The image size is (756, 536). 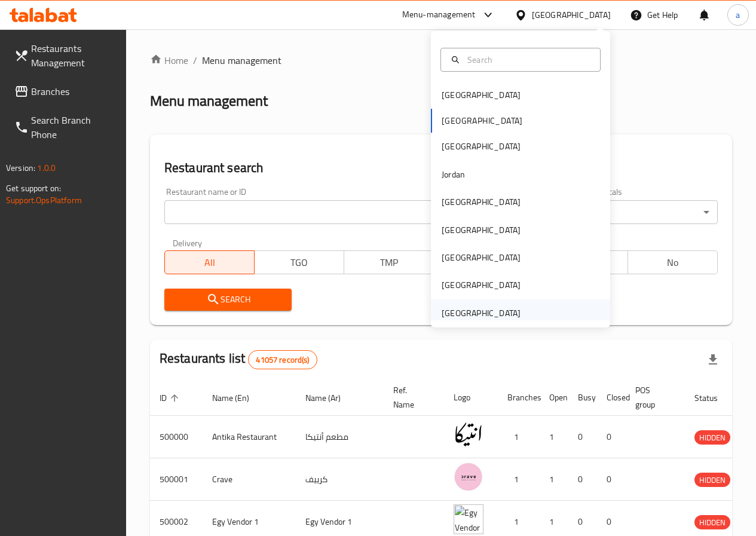 What do you see at coordinates (46, 168) in the screenshot?
I see `span: 1.0.0` at bounding box center [46, 168].